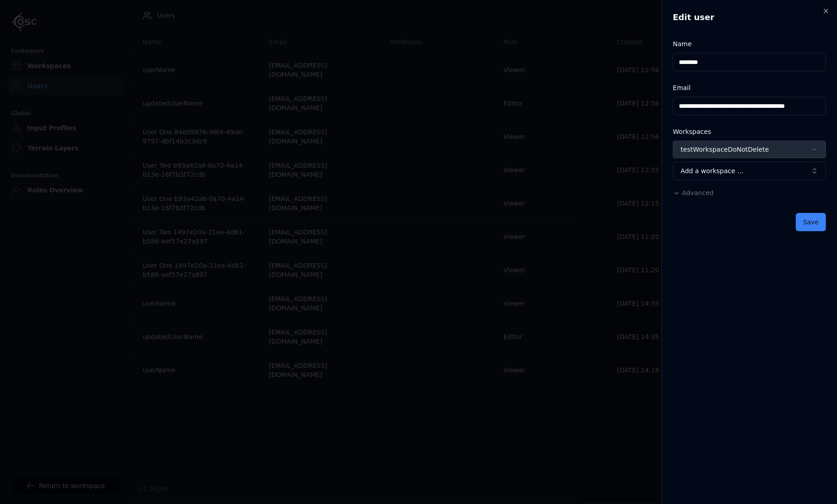 The image size is (837, 504). What do you see at coordinates (712, 170) in the screenshot?
I see `span: Add a workspace …` at bounding box center [712, 170].